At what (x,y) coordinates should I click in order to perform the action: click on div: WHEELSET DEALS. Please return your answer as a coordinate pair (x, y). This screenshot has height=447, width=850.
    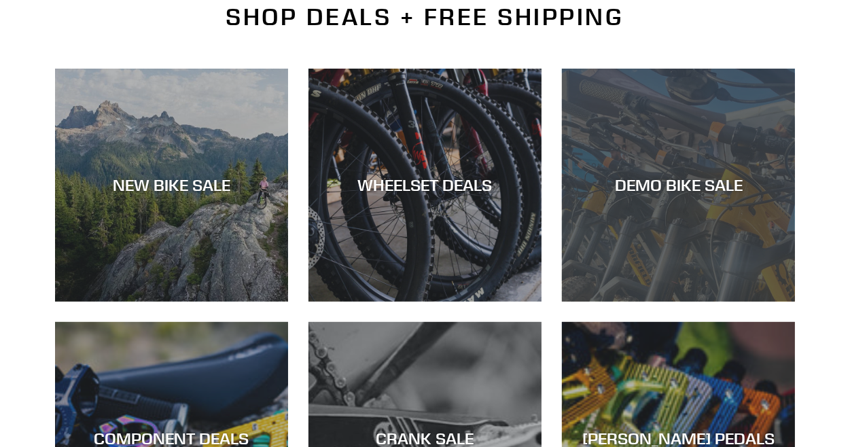
    Looking at the image, I should click on (424, 185).